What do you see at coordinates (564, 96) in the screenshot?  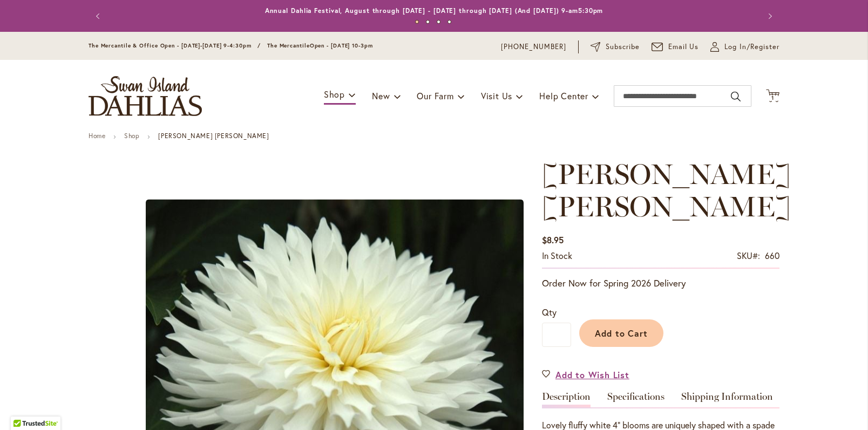 I see `span: Help Center` at bounding box center [564, 96].